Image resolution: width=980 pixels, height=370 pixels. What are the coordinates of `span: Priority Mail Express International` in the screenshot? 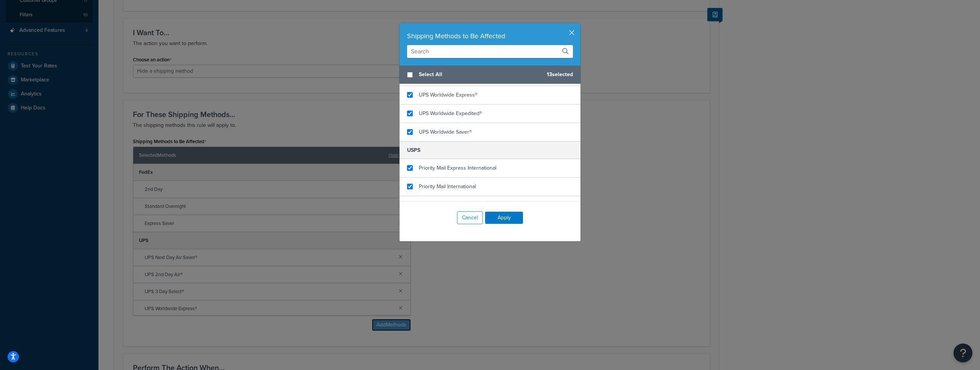 It's located at (457, 168).